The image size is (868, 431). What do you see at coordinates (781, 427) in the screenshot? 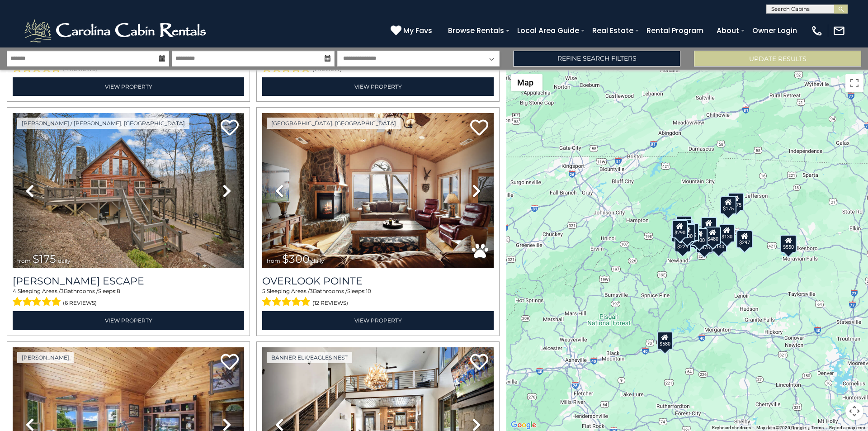
I see `span: Map data ©2025 Google` at bounding box center [781, 427].